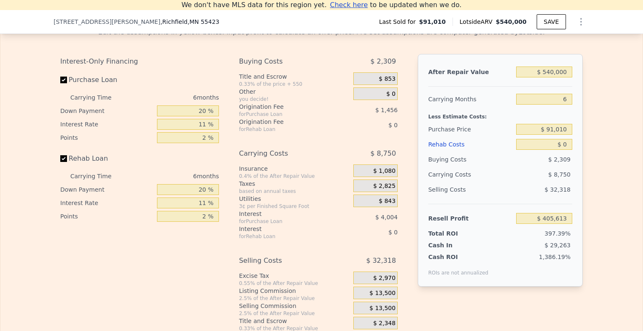  What do you see at coordinates (384, 186) in the screenshot?
I see `span: $ 2,825` at bounding box center [384, 186].